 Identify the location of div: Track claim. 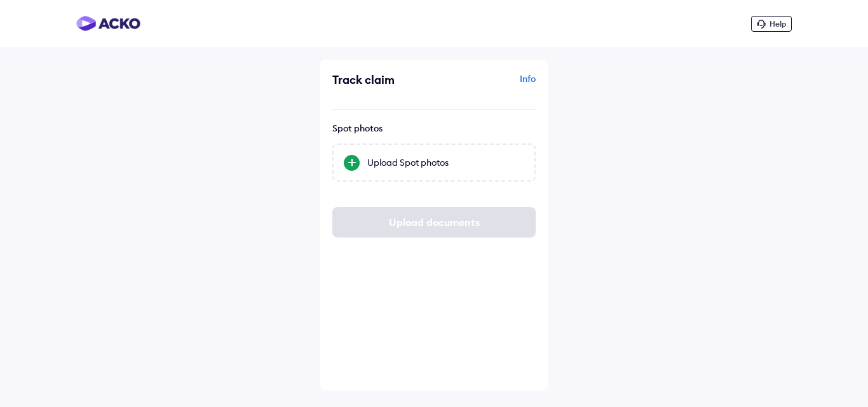
(381, 79).